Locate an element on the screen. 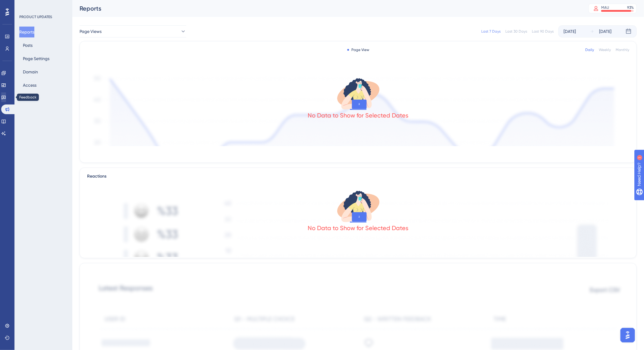 The height and width of the screenshot is (350, 644). img: launcher-image-alternative-text is located at coordinates (9, 9).